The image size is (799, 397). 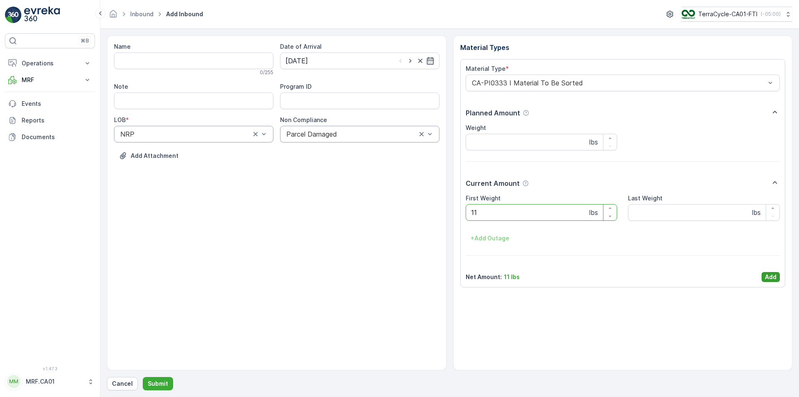 What do you see at coordinates (771, 277) in the screenshot?
I see `p: Add` at bounding box center [771, 277].